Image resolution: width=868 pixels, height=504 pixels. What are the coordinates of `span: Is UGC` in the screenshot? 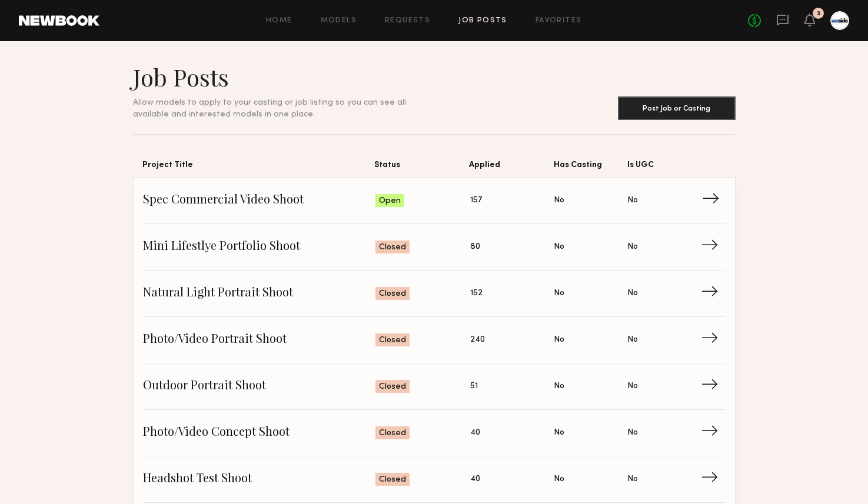 It's located at (664, 168).